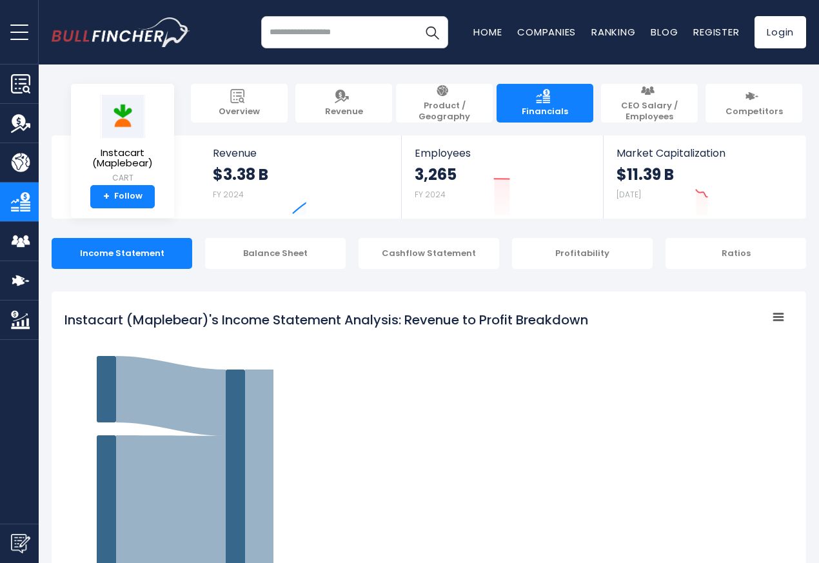 The height and width of the screenshot is (563, 819). I want to click on a: Revenue, so click(344, 103).